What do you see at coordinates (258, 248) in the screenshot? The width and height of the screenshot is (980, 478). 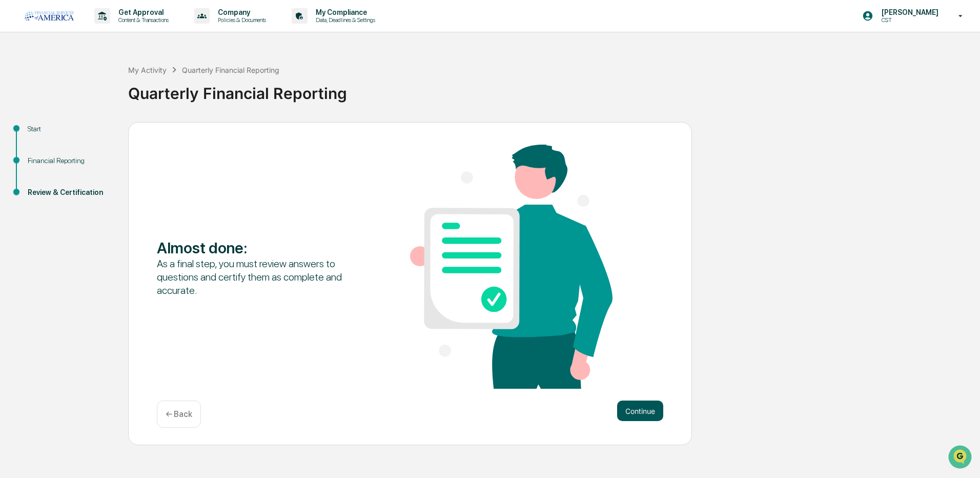 I see `div: Almost done :` at bounding box center [258, 248].